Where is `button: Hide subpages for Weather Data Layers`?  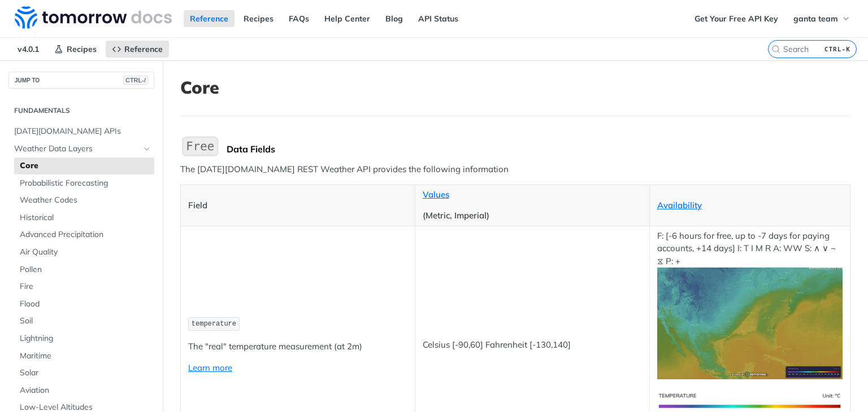
button: Hide subpages for Weather Data Layers is located at coordinates (147, 149).